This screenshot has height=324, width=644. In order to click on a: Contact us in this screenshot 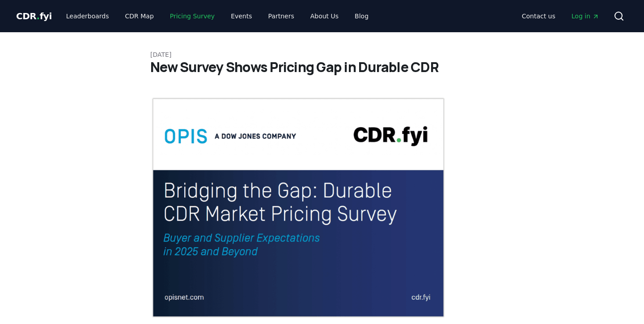, I will do `click(538, 16)`.